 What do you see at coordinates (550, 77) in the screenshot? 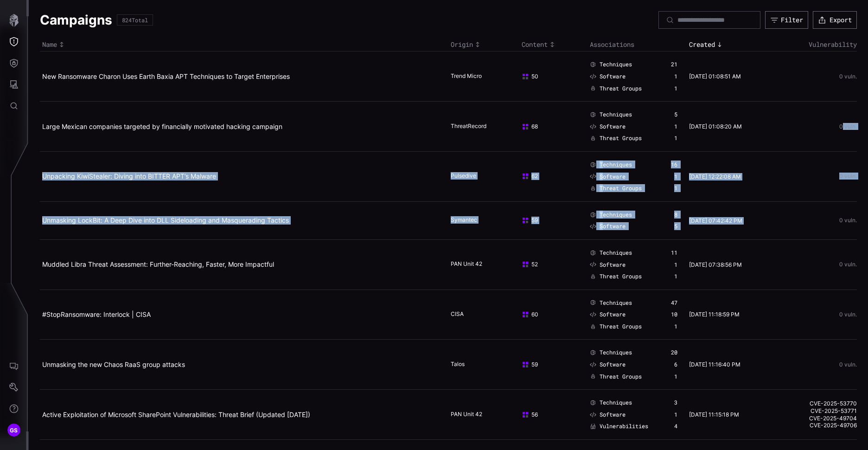
I see `div: 50` at bounding box center [550, 77].